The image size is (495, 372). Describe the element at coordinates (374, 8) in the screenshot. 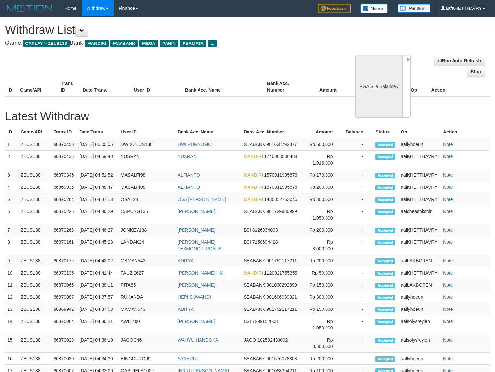

I see `img: Button%20Memo.svg` at that location.